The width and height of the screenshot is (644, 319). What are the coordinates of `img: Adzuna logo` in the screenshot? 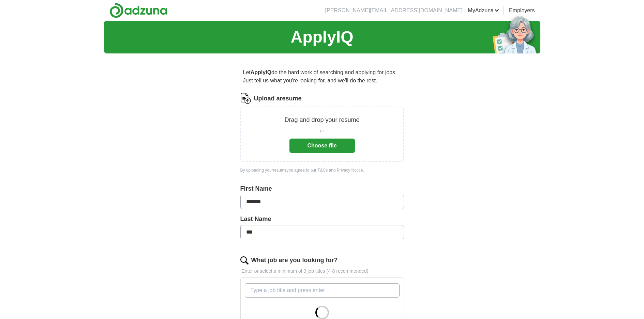 It's located at (139, 10).